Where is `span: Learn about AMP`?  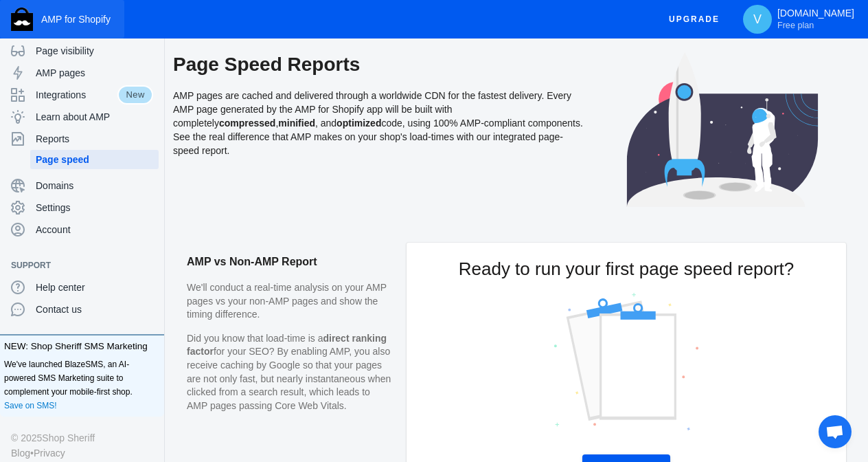
span: Learn about AMP is located at coordinates (94, 116).